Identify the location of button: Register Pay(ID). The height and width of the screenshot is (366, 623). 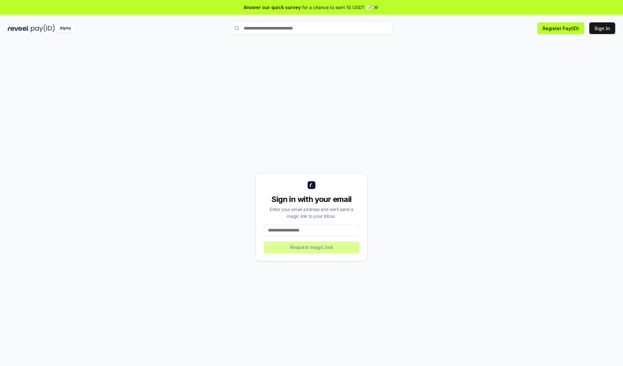
(560, 28).